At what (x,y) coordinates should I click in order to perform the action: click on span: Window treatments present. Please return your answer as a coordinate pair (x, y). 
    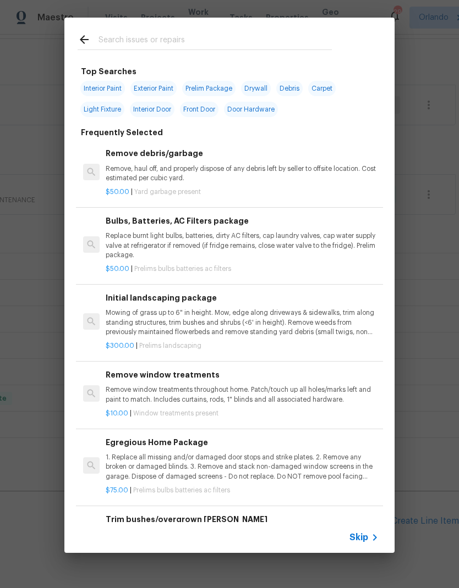
    Looking at the image, I should click on (175, 414).